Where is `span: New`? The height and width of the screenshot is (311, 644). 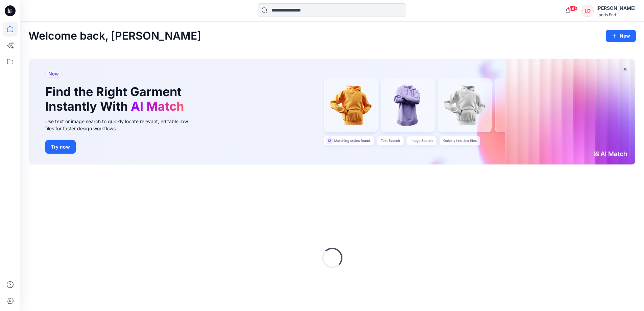 span: New is located at coordinates (53, 74).